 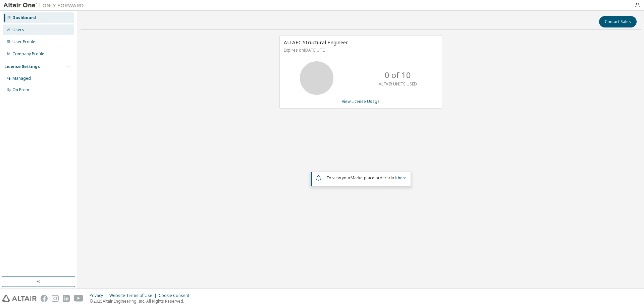 I want to click on div: Managed, so click(x=22, y=78).